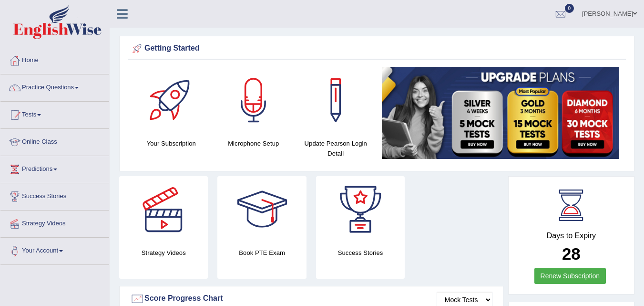 This screenshot has width=644, height=306. I want to click on div: Score Progress Chart, so click(311, 299).